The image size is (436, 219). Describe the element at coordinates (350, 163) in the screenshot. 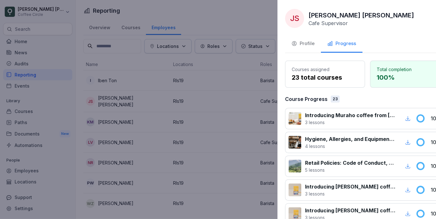

I see `p: Retail Policies: Code of Conduct, Absences & Emergencies` at that location.